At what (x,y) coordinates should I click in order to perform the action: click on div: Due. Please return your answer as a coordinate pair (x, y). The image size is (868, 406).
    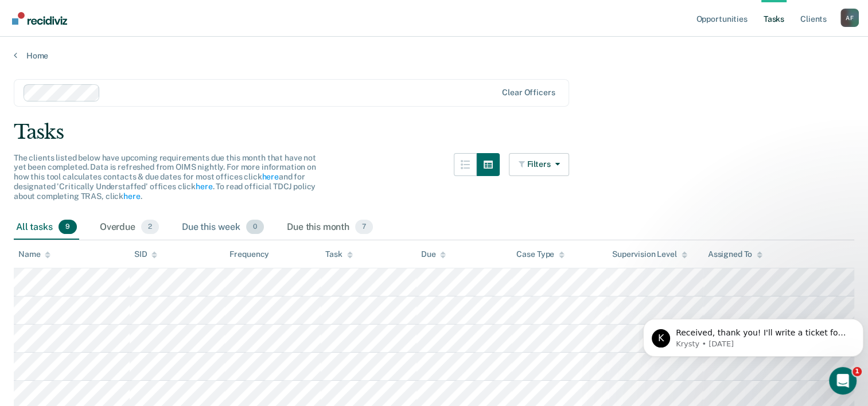
    Looking at the image, I should click on (434, 254).